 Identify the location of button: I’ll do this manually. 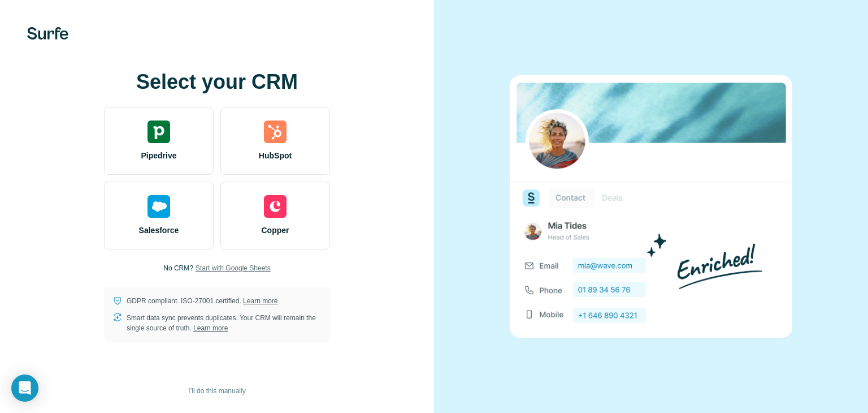
(217, 391).